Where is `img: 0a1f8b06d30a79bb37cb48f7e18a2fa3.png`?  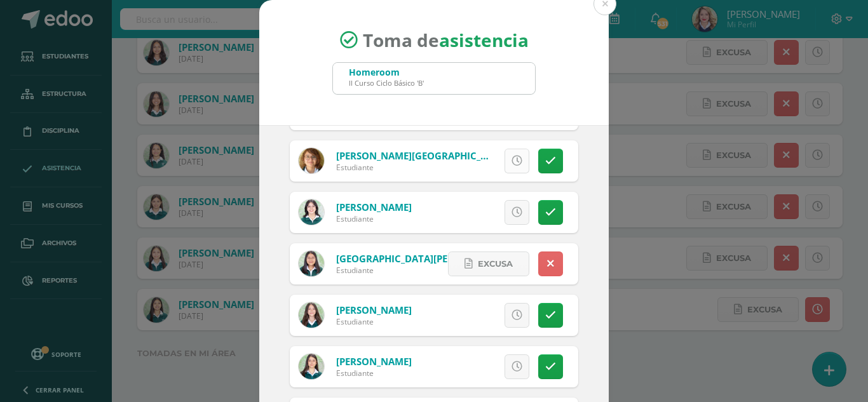
img: 0a1f8b06d30a79bb37cb48f7e18a2fa3.png is located at coordinates (311, 212).